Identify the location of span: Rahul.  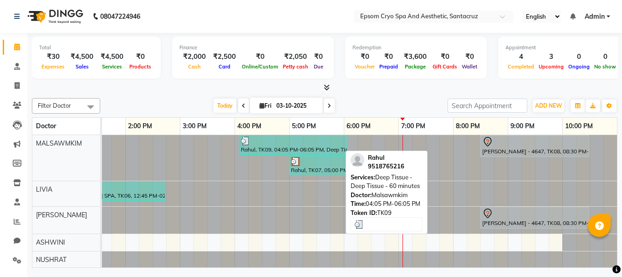
(376, 157).